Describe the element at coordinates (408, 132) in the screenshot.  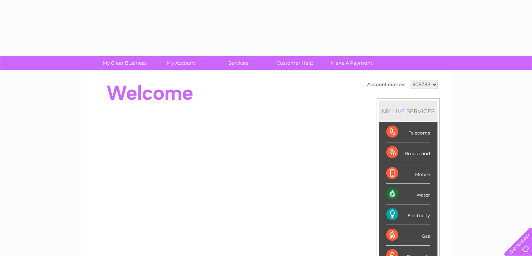
I see `div: Telecoms` at that location.